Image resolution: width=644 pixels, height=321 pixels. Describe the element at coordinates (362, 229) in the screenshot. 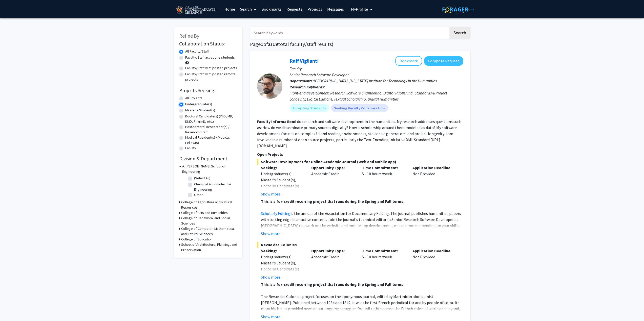

I see `p: is the annual of the Association for Documentary Editing. The journal publishes humanities papers...` at that location.